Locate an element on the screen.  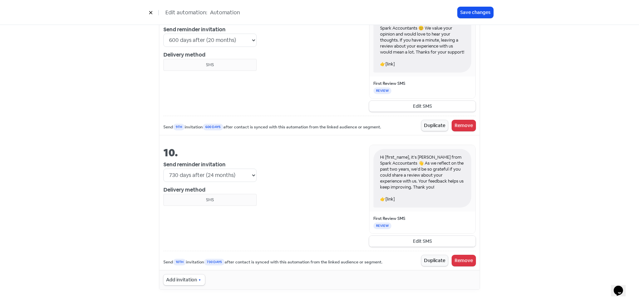
span: 730 days is located at coordinates (214, 262).